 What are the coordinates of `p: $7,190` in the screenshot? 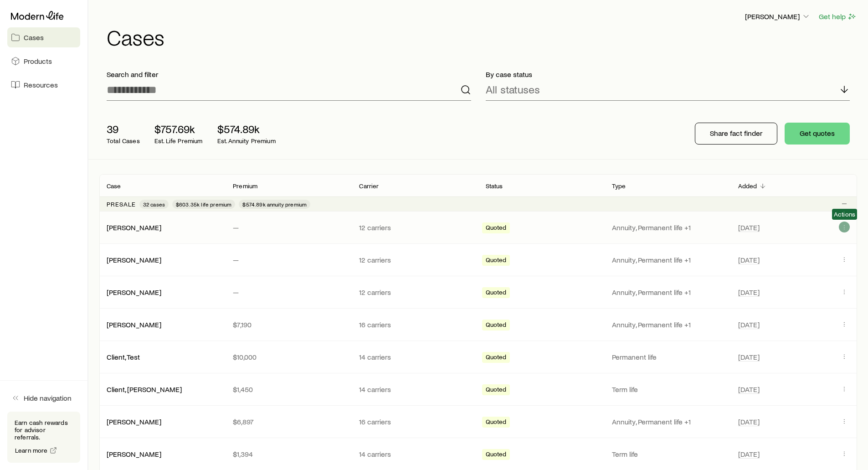 It's located at (289, 325).